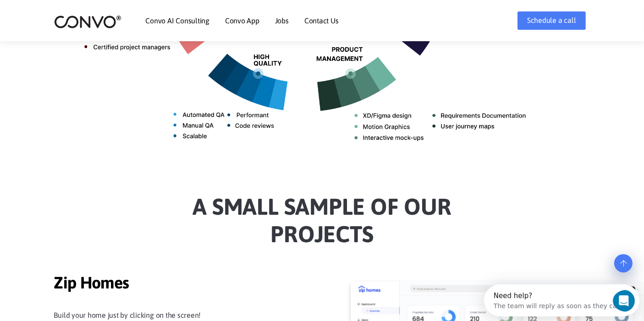 The height and width of the screenshot is (321, 644). I want to click on a: Convo AI Consulting, so click(177, 20).